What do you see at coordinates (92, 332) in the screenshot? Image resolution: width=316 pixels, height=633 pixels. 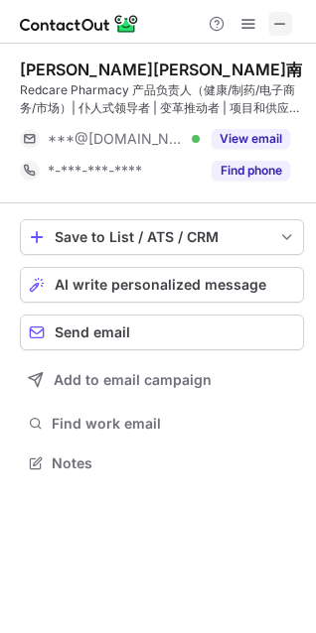 I see `span: Send email` at bounding box center [92, 332].